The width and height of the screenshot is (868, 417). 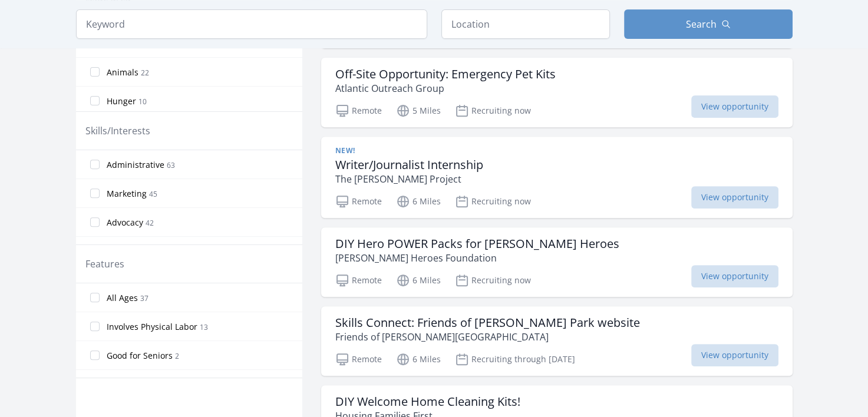 I want to click on span: 37, so click(x=145, y=298).